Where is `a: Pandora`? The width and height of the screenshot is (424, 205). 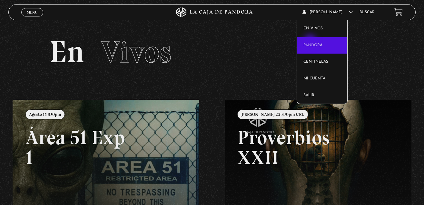 a: Pandora is located at coordinates (322, 45).